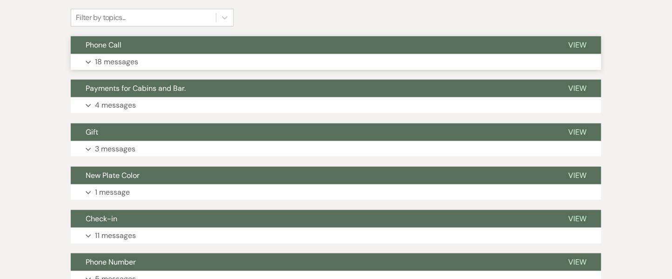  Describe the element at coordinates (336, 62) in the screenshot. I see `button: 18 messages` at that location.